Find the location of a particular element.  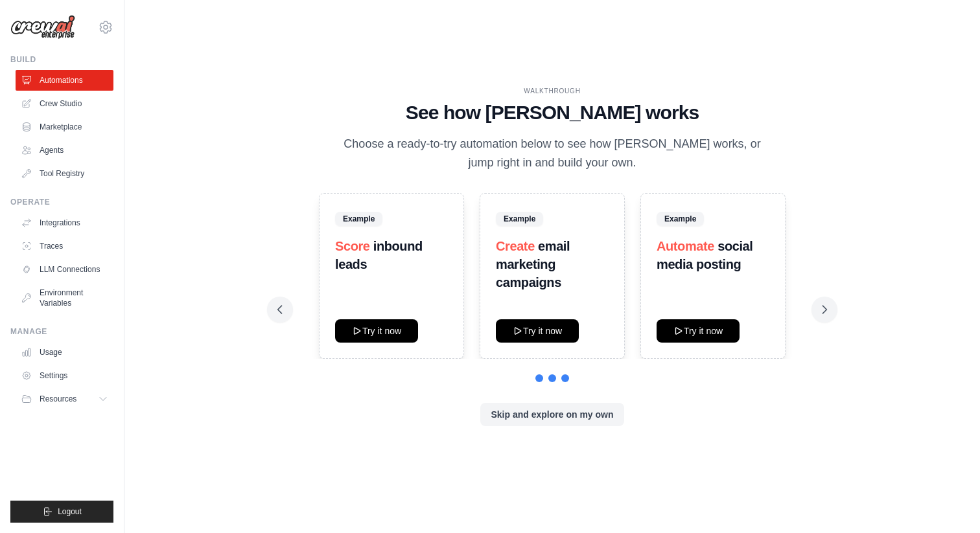

span: Score is located at coordinates (353, 246).